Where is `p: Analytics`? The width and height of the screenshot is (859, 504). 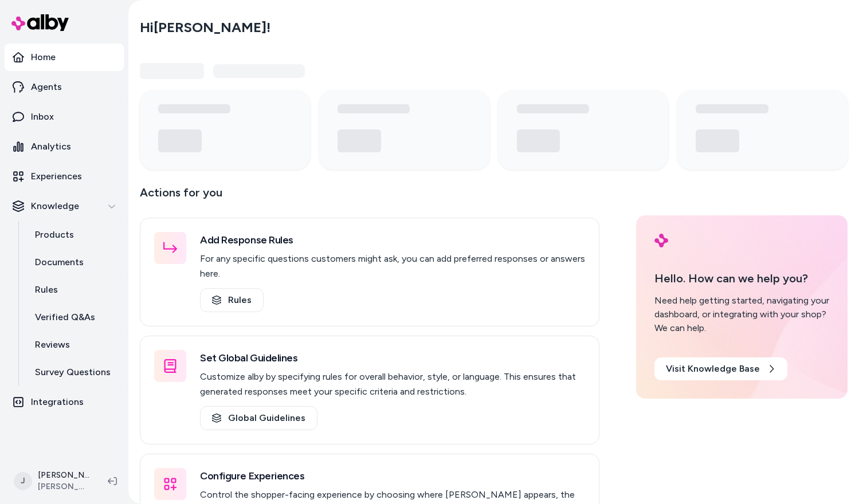
p: Analytics is located at coordinates (51, 147).